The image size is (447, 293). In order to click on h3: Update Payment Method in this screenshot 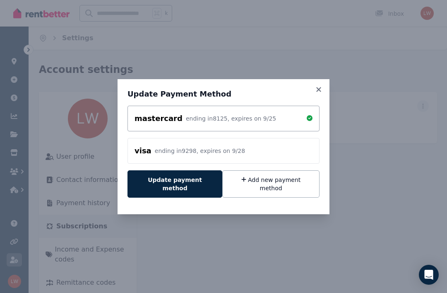, I will do `click(223, 94)`.